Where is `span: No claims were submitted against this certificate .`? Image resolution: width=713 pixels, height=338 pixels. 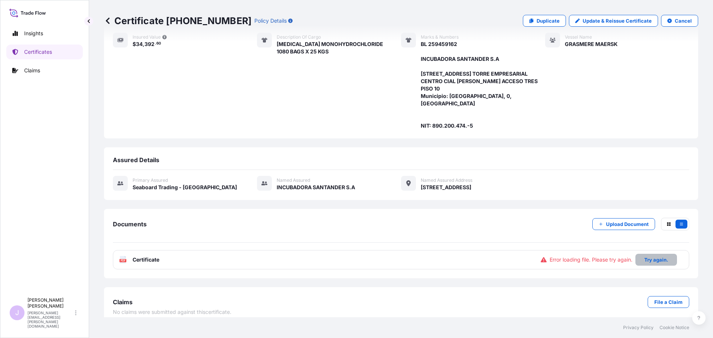
span: No claims were submitted against this certificate . is located at coordinates (172, 312).